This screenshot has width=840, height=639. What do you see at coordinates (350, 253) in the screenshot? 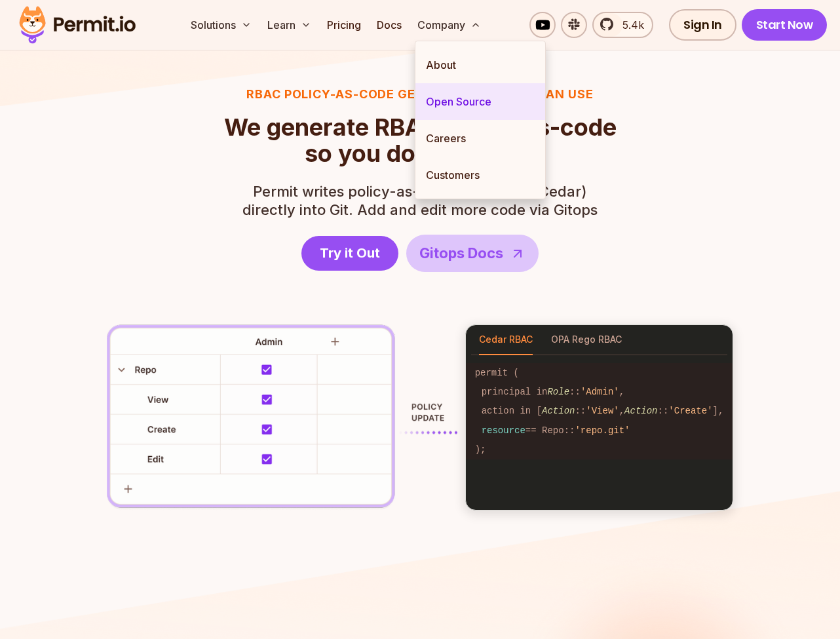
I see `a: Try it Out` at bounding box center [350, 253].